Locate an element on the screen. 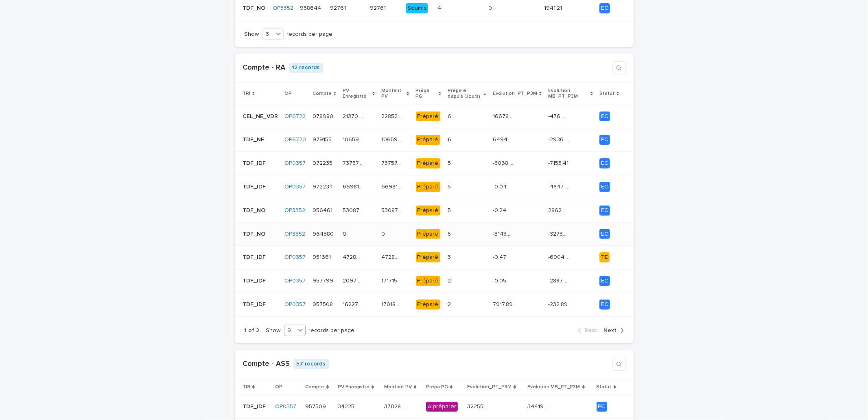 This screenshot has height=420, width=868. p: -0.24 is located at coordinates (500, 210).